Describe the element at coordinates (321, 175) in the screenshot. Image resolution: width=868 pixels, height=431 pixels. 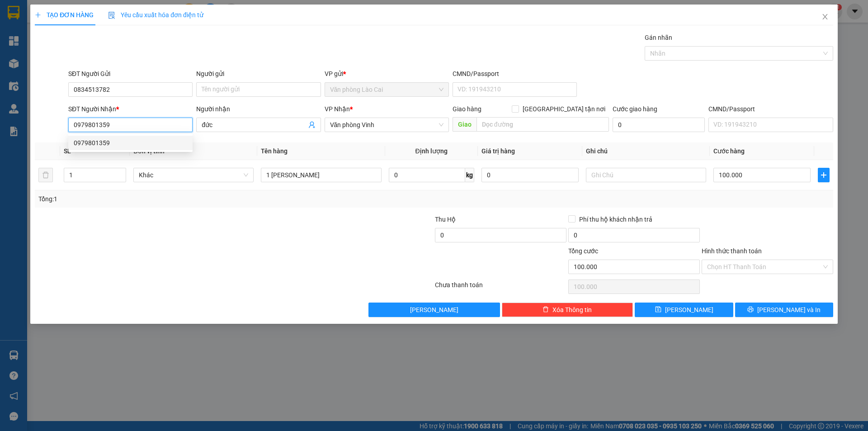
I see `input: VD: Bàn, Ghế` at that location.